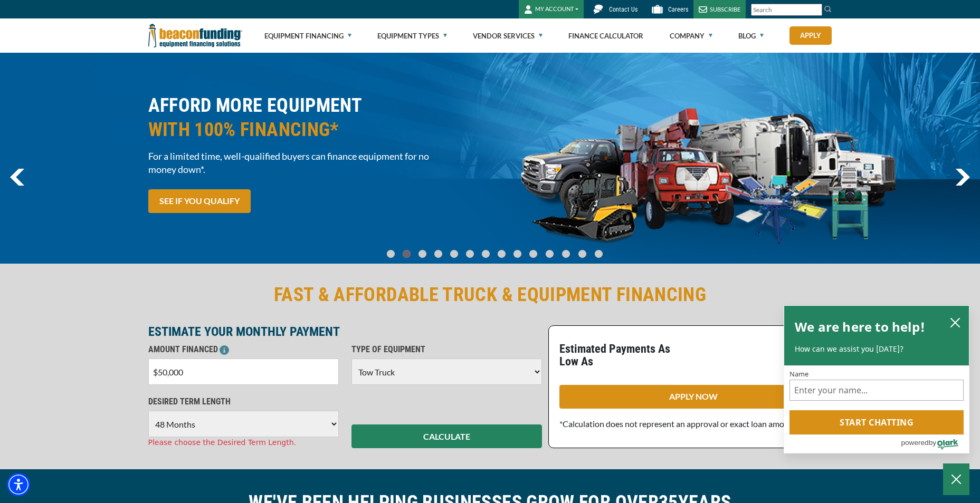  I want to click on a: Powered by Olark - open in a new tab, so click(934, 444).